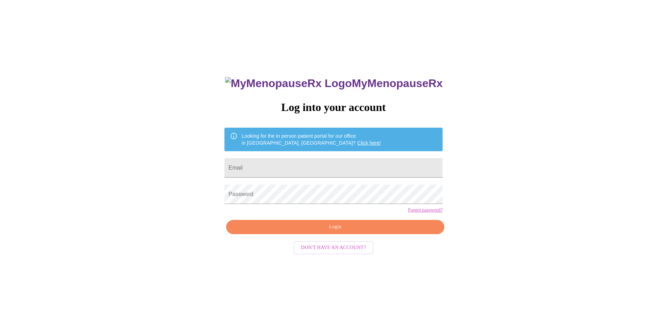 This screenshot has height=316, width=667. I want to click on h3: MyMenopauseRx, so click(334, 83).